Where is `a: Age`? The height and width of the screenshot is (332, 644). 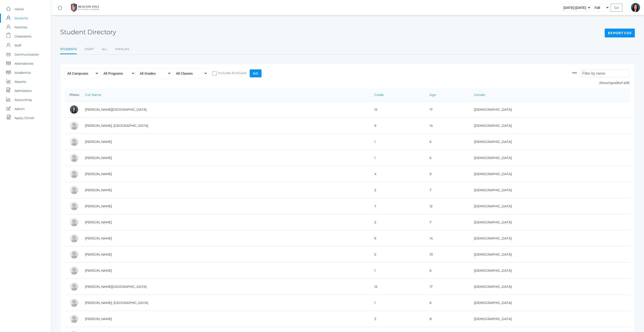
a: Age is located at coordinates (433, 95).